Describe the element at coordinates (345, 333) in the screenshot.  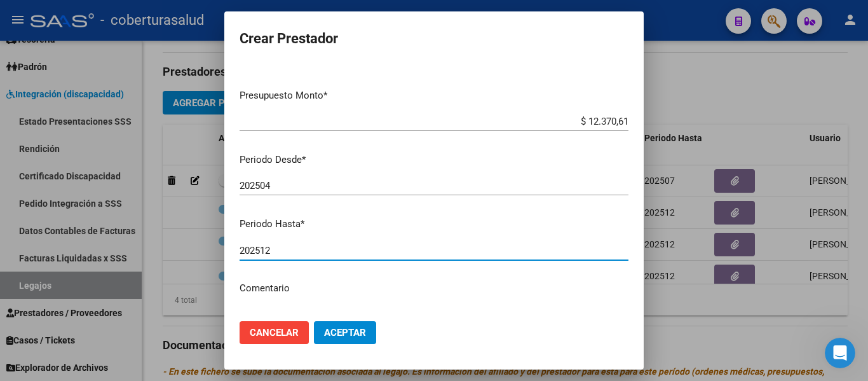
I see `button: Aceptar` at that location.